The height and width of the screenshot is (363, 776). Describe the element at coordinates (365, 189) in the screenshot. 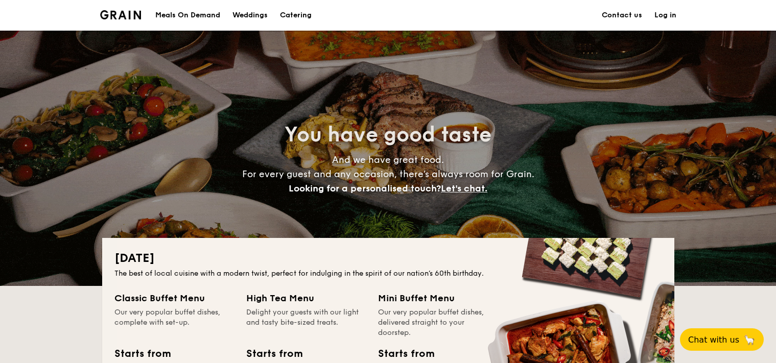

I see `span: Looking for a personalised touch?` at that location.